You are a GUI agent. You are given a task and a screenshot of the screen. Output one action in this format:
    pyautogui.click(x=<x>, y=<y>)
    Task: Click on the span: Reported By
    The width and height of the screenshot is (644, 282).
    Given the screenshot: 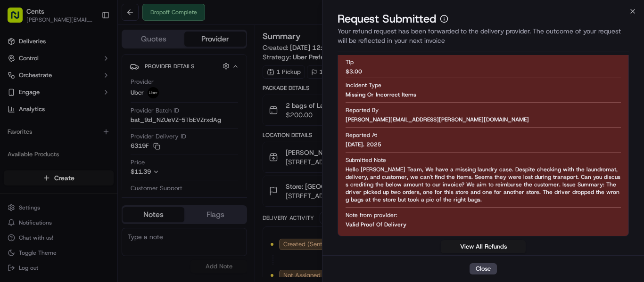 What is the action you would take?
    pyautogui.click(x=362, y=110)
    